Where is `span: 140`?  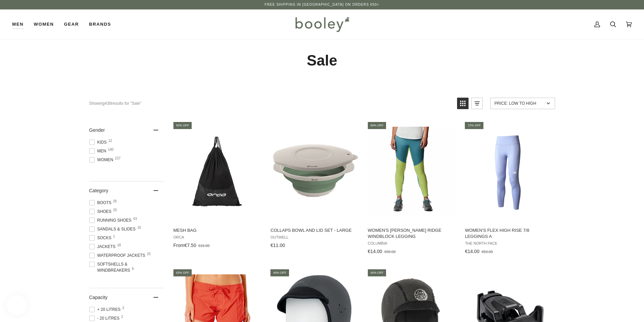 span: 140 is located at coordinates (111, 150).